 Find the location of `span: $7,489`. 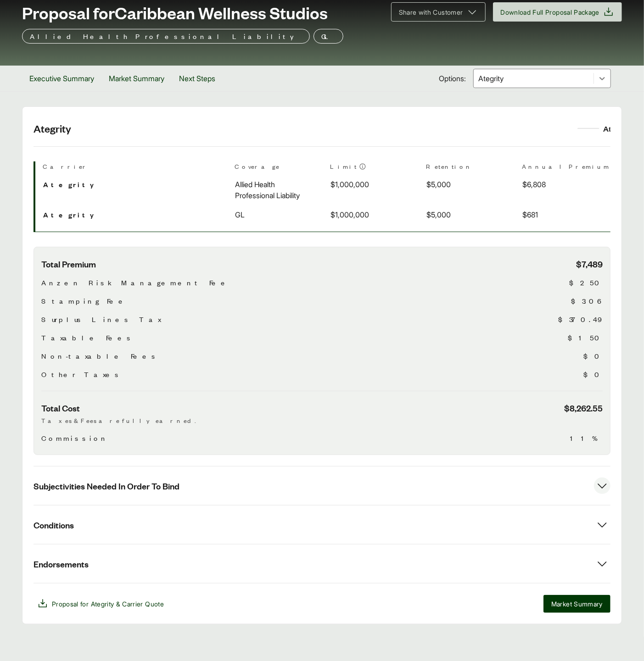

span: $7,489 is located at coordinates (589, 264).